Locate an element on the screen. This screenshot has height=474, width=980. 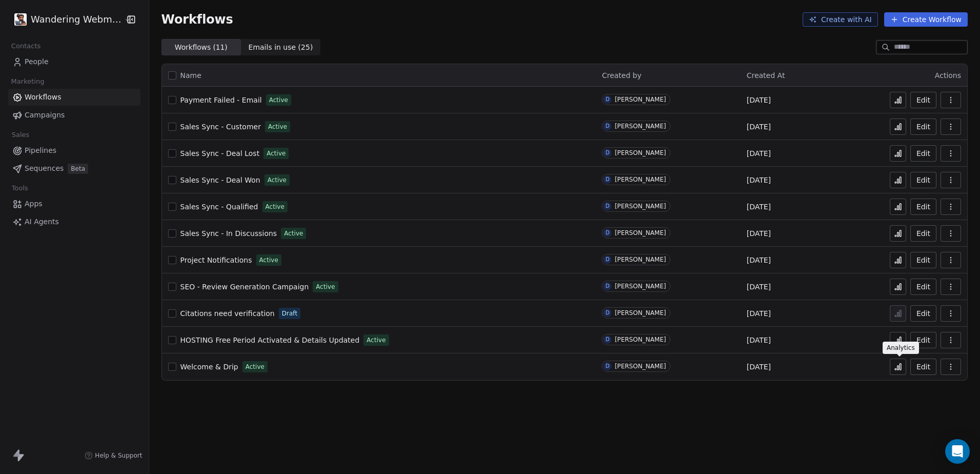
span: AI Agents is located at coordinates (42, 222).